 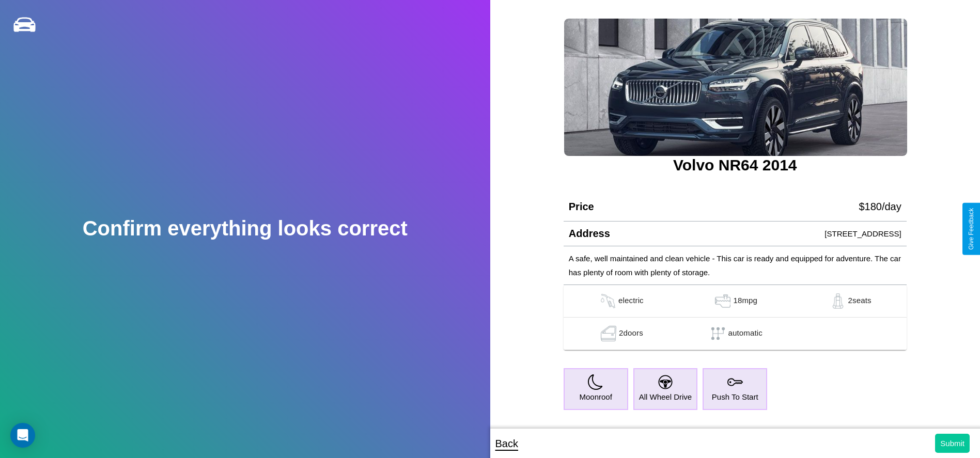 What do you see at coordinates (971, 229) in the screenshot?
I see `div: Give Feedback` at bounding box center [971, 229].